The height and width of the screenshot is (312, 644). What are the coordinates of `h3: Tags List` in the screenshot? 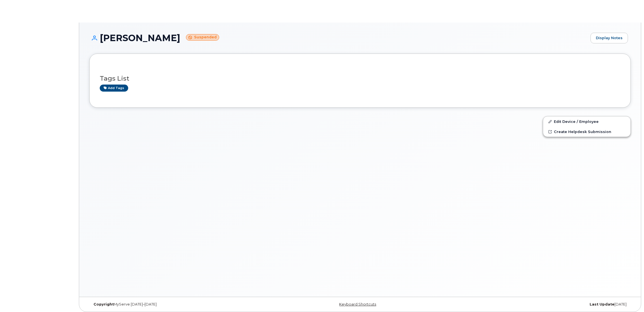 It's located at (360, 78).